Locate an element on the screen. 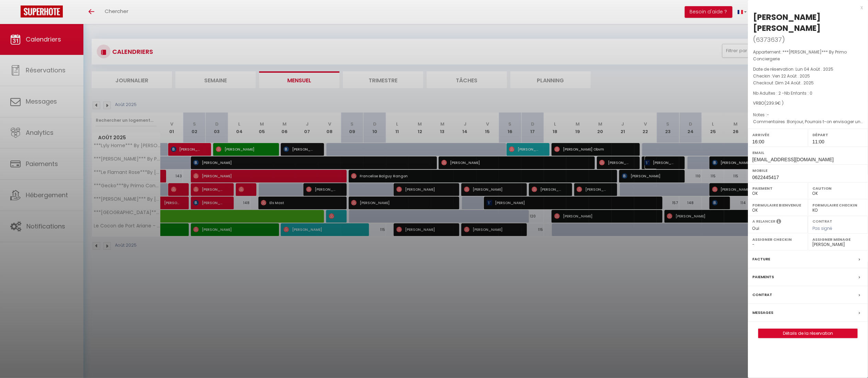 This screenshot has width=868, height=378. p: Checkin : is located at coordinates (808, 77).